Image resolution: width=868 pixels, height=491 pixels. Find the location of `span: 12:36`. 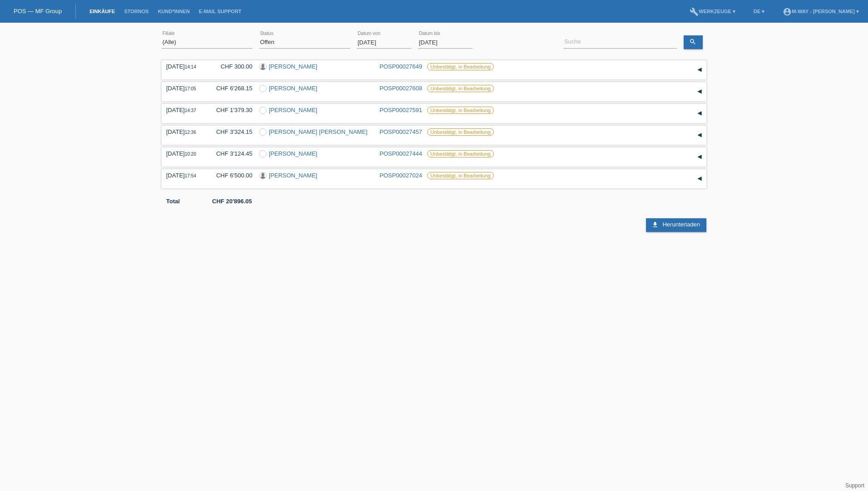

span: 12:36 is located at coordinates (190, 132).